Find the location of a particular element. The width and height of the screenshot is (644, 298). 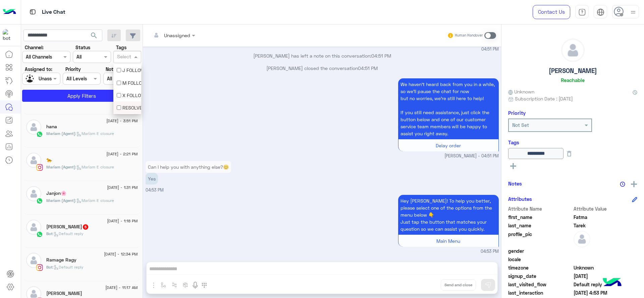

span: last_interaction is located at coordinates (540, 293).